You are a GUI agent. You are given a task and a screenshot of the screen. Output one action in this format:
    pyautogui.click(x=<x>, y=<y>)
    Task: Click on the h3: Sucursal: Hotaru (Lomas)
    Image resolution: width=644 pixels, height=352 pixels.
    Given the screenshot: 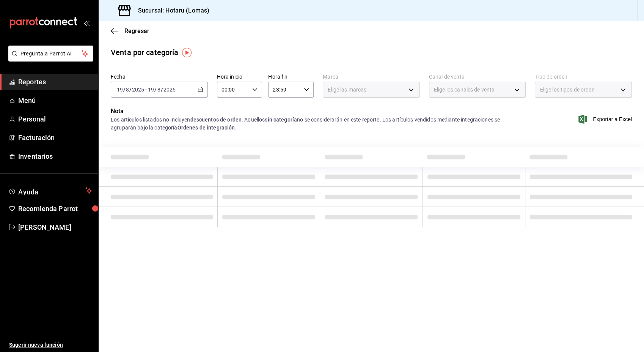 What is the action you would take?
    pyautogui.click(x=170, y=11)
    